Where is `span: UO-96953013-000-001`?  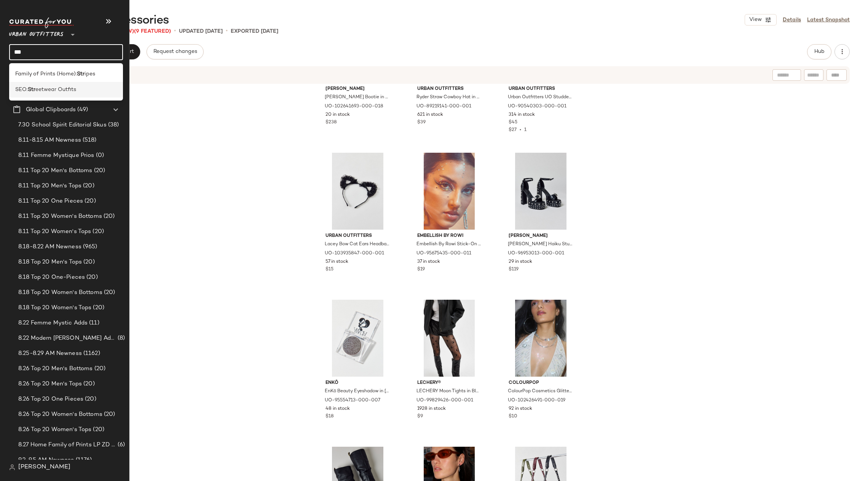
span: UO-96953013-000-001 is located at coordinates (536, 253).